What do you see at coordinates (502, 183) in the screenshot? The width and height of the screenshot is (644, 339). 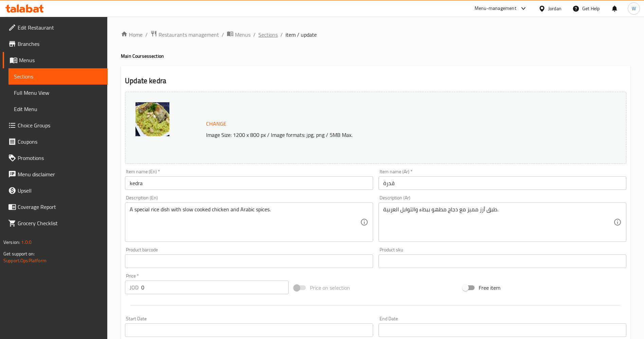 I see `input: Enter name Ar` at bounding box center [502, 183].